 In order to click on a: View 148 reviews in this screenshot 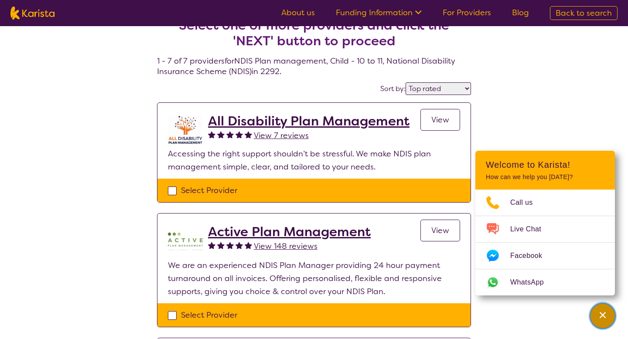, I will do `click(286, 246)`.